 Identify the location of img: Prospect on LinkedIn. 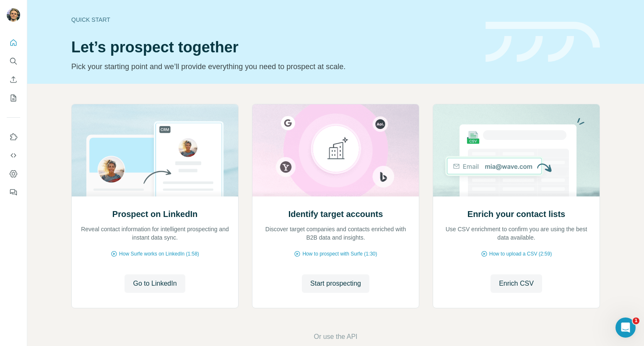
(155, 150).